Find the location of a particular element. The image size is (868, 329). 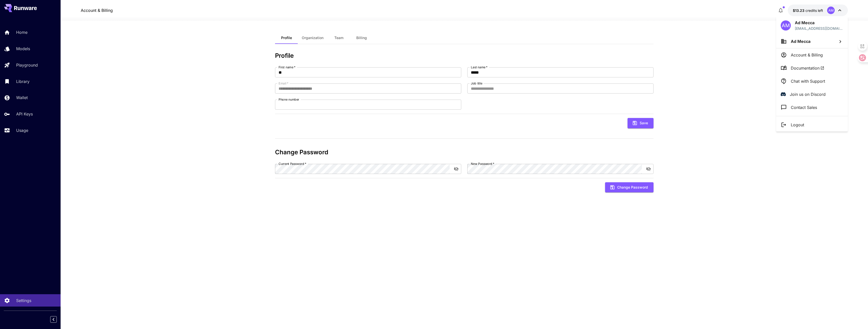

p: Chat with Support is located at coordinates (808, 81).